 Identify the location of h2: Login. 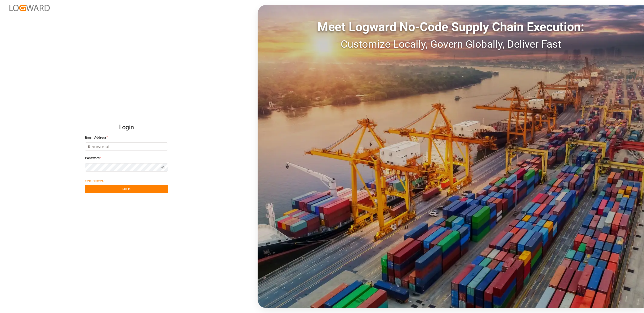
(127, 127).